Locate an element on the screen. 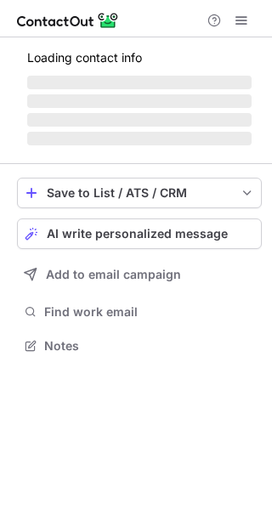 The image size is (272, 510). div: Save to List / ATS / CRM is located at coordinates (139, 193).